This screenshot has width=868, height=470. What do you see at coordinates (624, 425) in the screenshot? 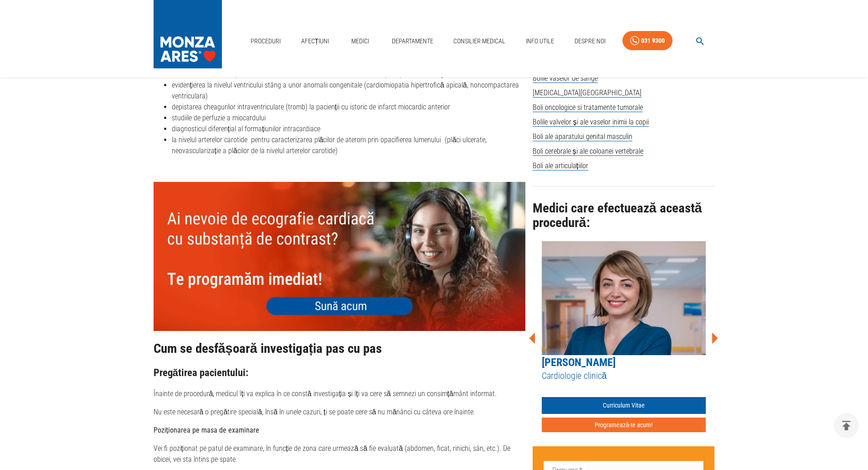
I see `button: Programează-te acum!` at bounding box center [624, 425].